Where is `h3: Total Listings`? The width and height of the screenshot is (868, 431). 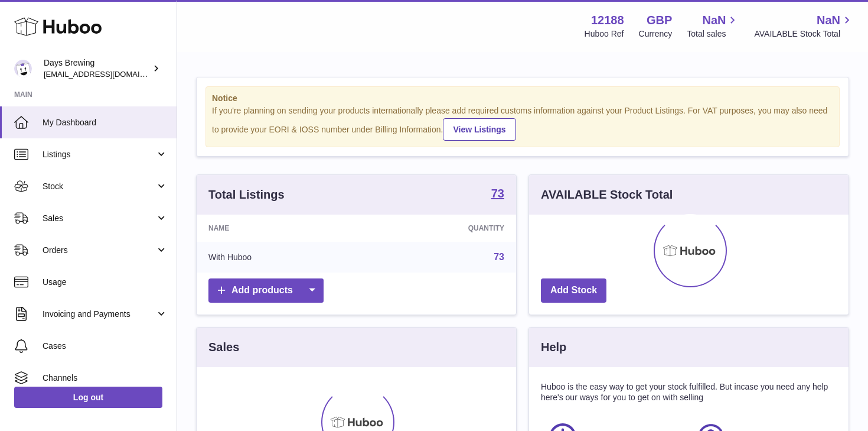 h3: Total Listings is located at coordinates (247, 195).